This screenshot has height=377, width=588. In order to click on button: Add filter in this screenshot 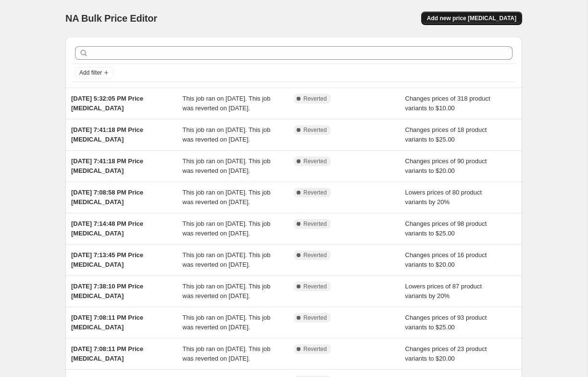, I will do `click(94, 73)`.